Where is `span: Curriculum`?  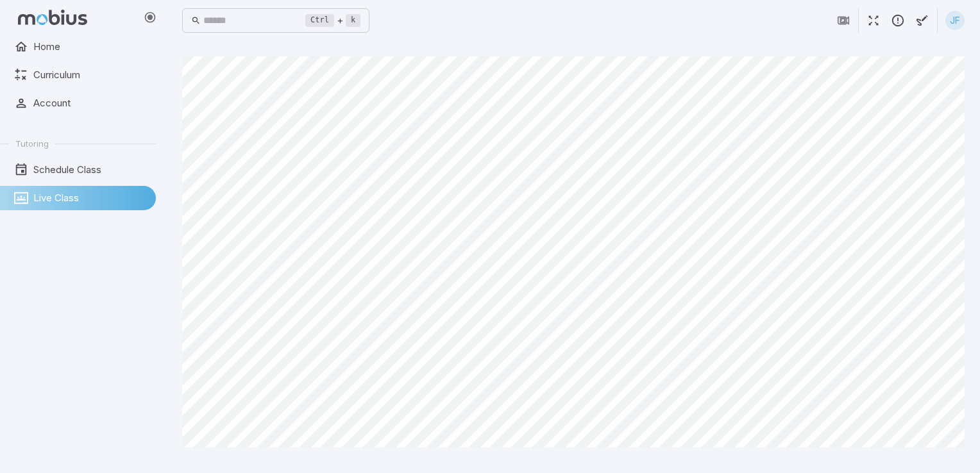 span: Curriculum is located at coordinates (90, 75).